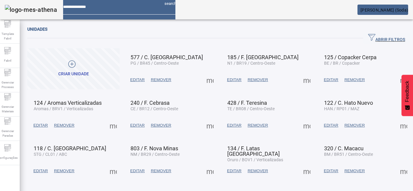 The image size is (413, 191). I want to click on span: 240 / F. Cebrasa, so click(150, 102).